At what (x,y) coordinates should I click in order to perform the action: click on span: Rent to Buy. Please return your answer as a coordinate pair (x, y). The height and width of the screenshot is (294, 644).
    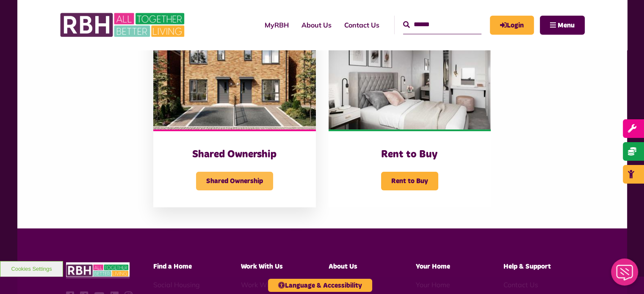
    Looking at the image, I should click on (409, 181).